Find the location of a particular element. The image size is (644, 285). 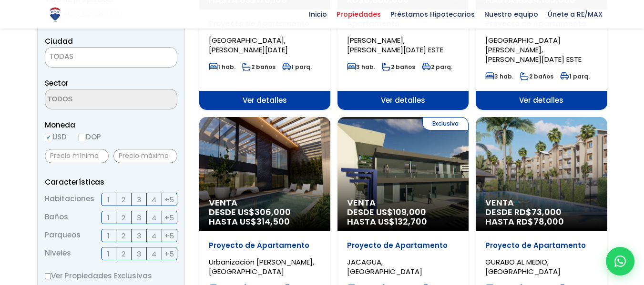

p: Características is located at coordinates (111, 182).